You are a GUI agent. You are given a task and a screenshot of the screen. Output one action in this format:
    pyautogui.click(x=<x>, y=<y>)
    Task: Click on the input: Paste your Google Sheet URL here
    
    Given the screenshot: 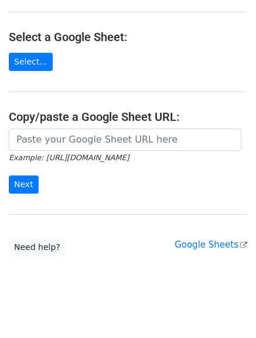 What is the action you would take?
    pyautogui.click(x=125, y=140)
    